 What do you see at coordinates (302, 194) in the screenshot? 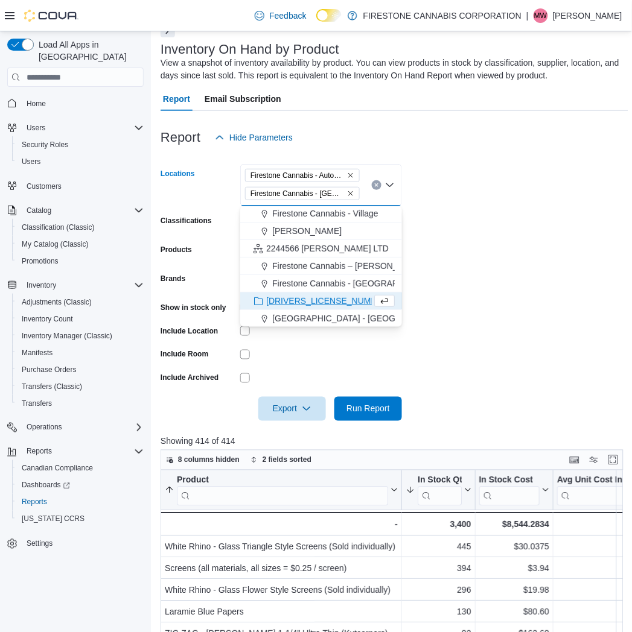
I see `span: Firestone Cannabis - Sylvan Lake` at bounding box center [302, 194].